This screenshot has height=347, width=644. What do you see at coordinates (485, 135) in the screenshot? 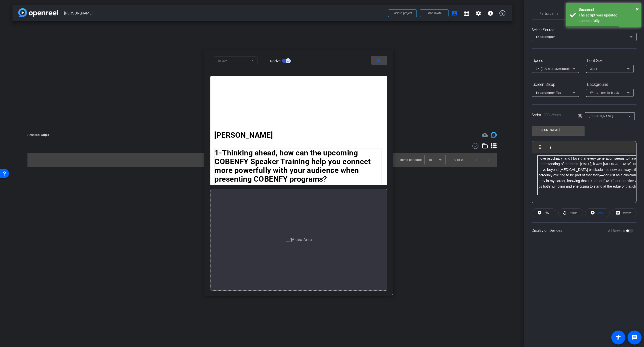
I see `mat-icon: cloud_upload` at bounding box center [485, 135].